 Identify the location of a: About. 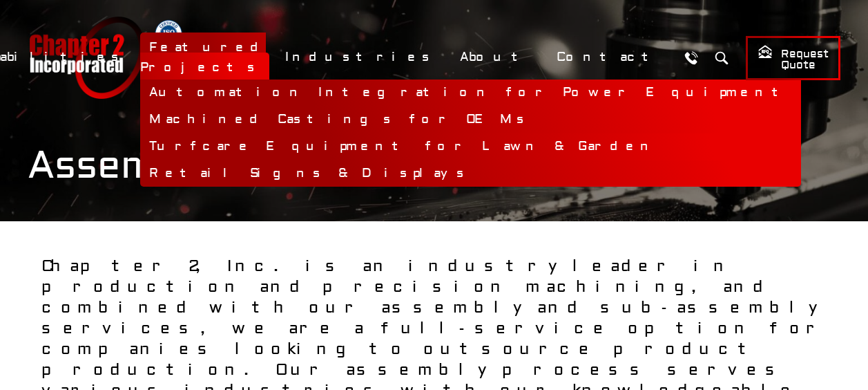
(496, 57).